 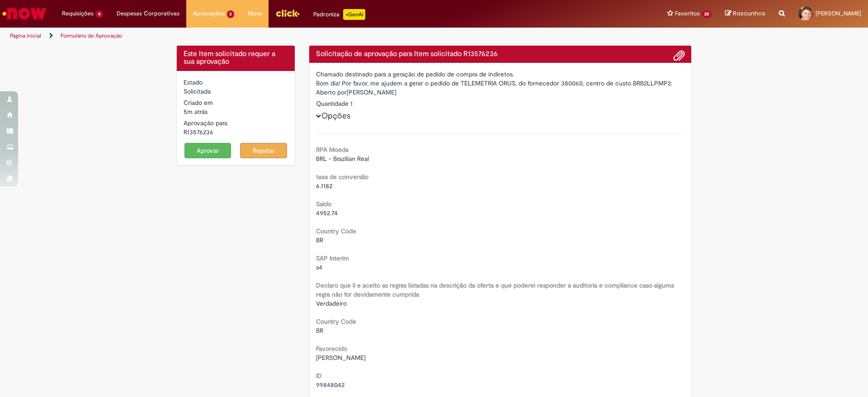 I want to click on a: Formulário de Aprovação, so click(x=91, y=35).